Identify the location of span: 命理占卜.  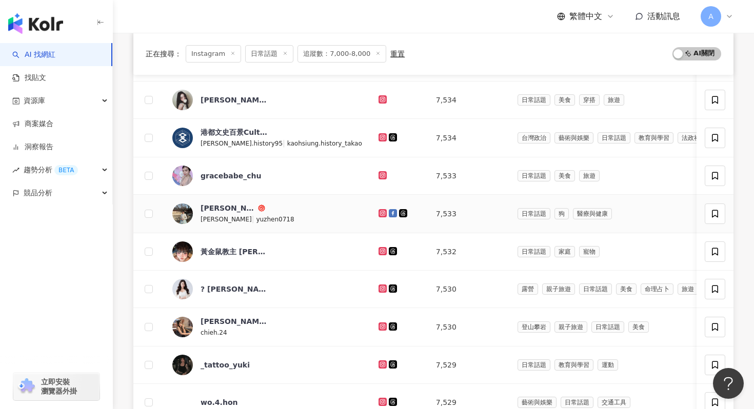
(657, 289).